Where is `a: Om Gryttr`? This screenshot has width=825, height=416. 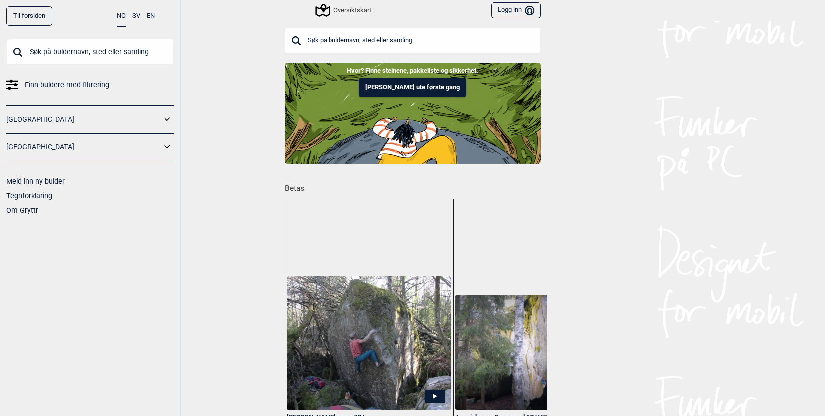
a: Om Gryttr is located at coordinates (22, 210).